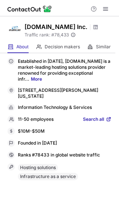 The width and height of the screenshot is (119, 223). I want to click on p: 11-50 employees, so click(36, 120).